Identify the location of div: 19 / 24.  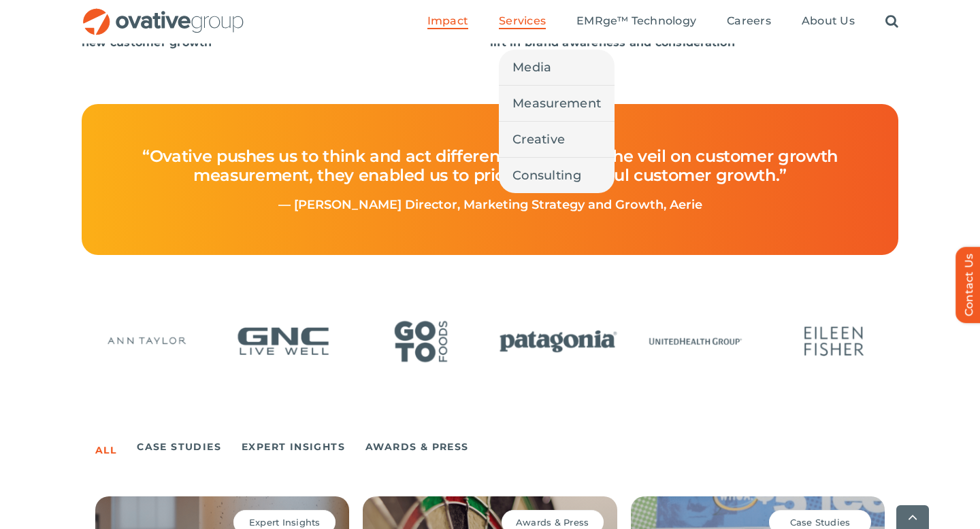
(145, 343).